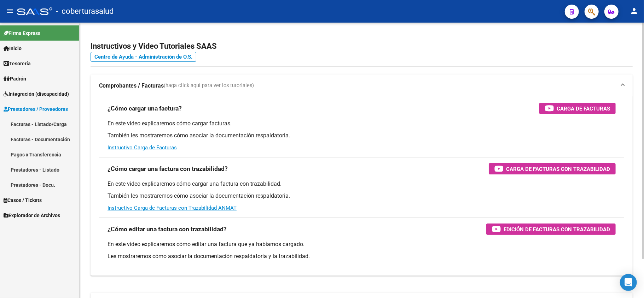 The width and height of the screenshot is (644, 298). I want to click on p: En este video explicaremos cómo editar una factura que ya habíamos cargado., so click(361, 244).